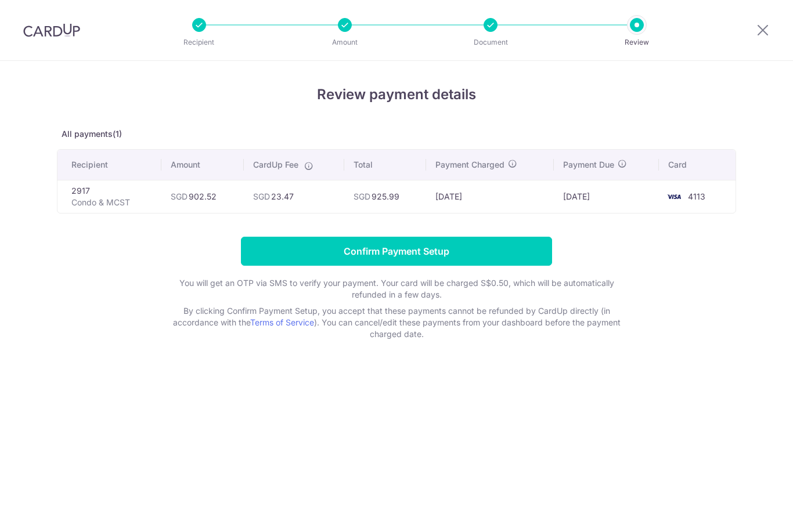 The height and width of the screenshot is (532, 793). What do you see at coordinates (385, 196) in the screenshot?
I see `td: 925.99` at bounding box center [385, 196].